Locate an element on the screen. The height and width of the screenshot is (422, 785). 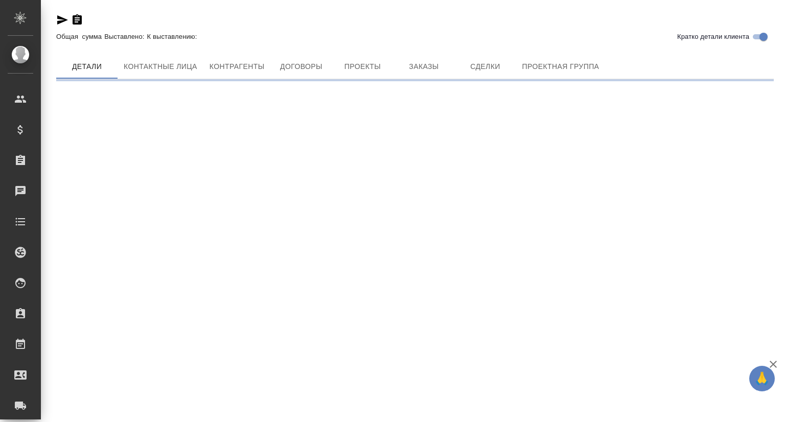
span: Кратко детали клиента is located at coordinates (713, 37).